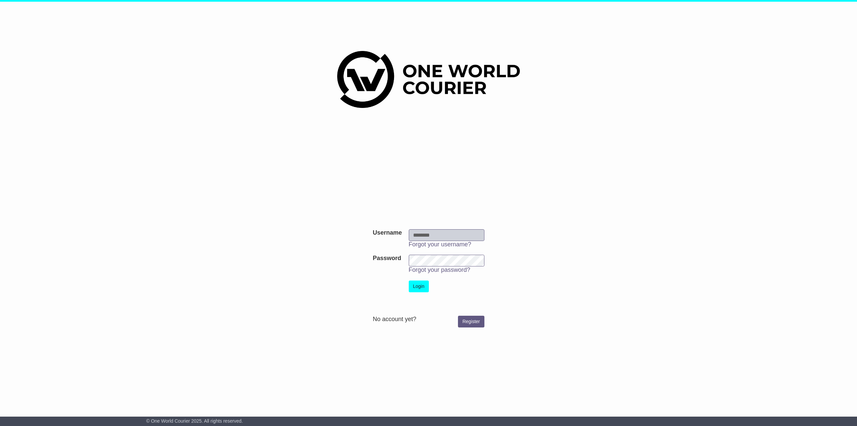 Image resolution: width=857 pixels, height=426 pixels. Describe the element at coordinates (428, 319) in the screenshot. I see `div: No account yet?` at that location.